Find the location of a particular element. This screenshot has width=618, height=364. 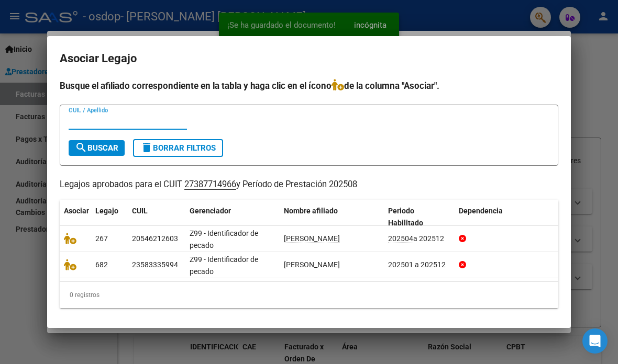

datatable-header-cell: Dependencia is located at coordinates (506, 218).